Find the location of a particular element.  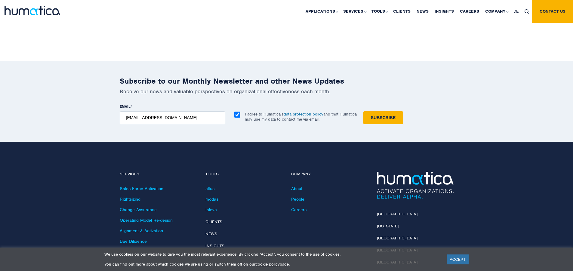

a: cookie policy is located at coordinates (268, 264).